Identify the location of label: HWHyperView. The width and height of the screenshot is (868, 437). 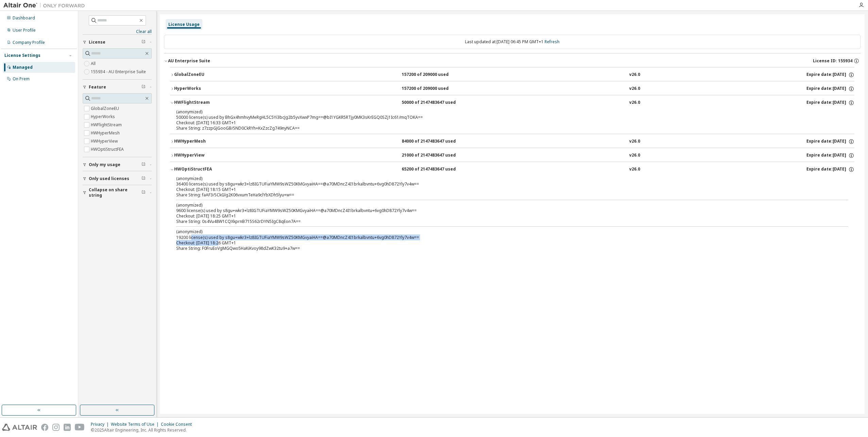
(105, 141).